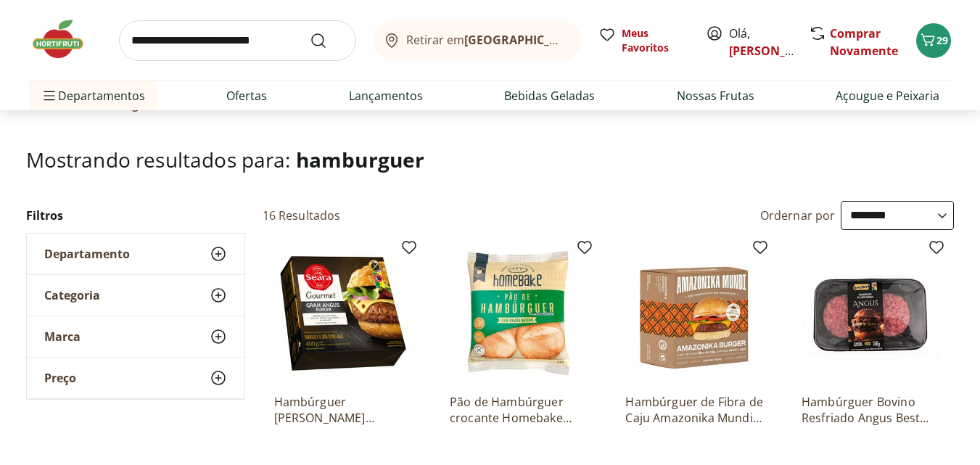 The width and height of the screenshot is (980, 465). What do you see at coordinates (694, 410) in the screenshot?
I see `p: Hambúrguer de Fibra de Caju Amazonika Mundi 230g` at bounding box center [694, 410].